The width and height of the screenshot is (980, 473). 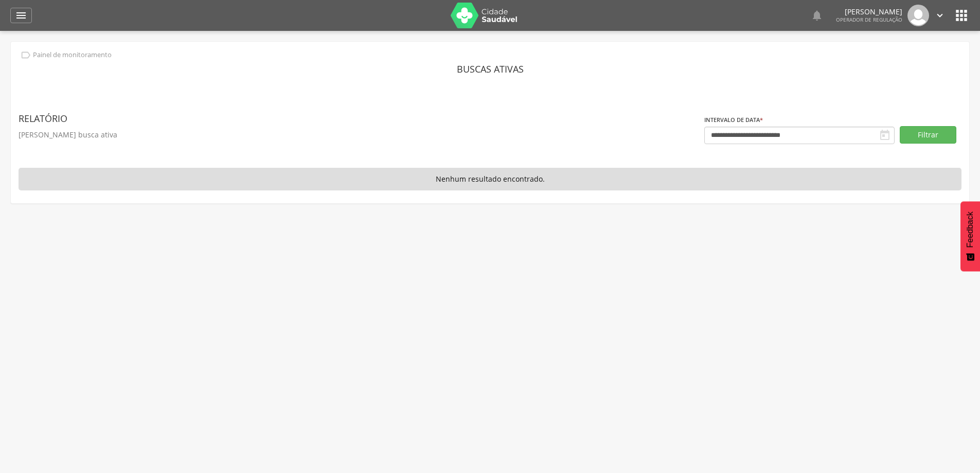 I want to click on header: Buscas ativas, so click(x=490, y=69).